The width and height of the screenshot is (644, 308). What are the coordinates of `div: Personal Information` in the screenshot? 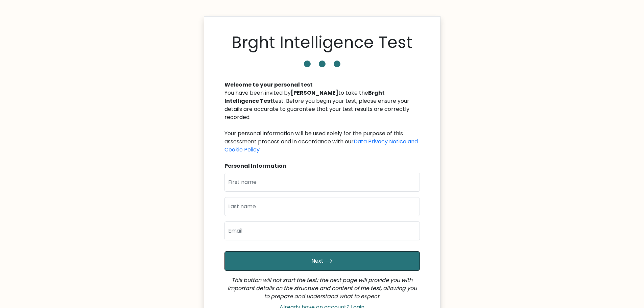 It's located at (322, 166).